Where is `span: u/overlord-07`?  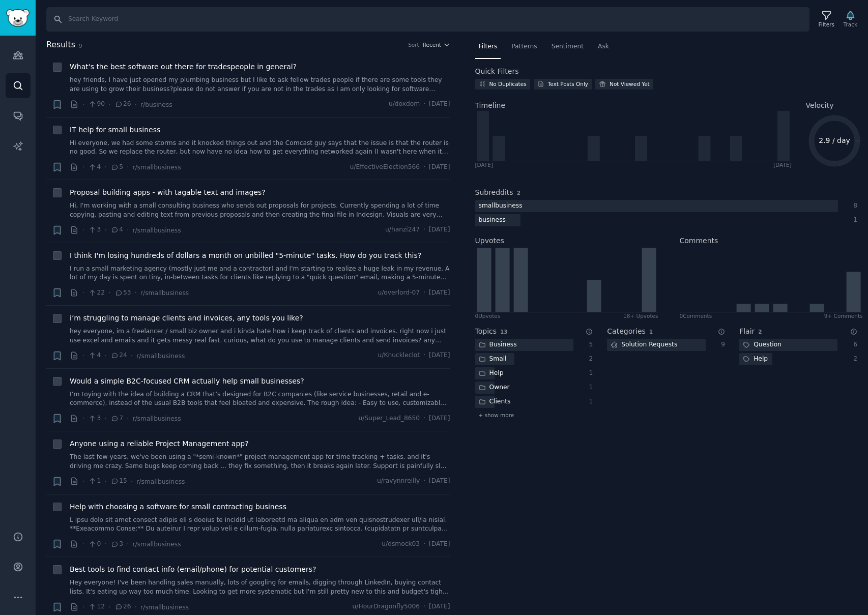 span: u/overlord-07 is located at coordinates (398, 293).